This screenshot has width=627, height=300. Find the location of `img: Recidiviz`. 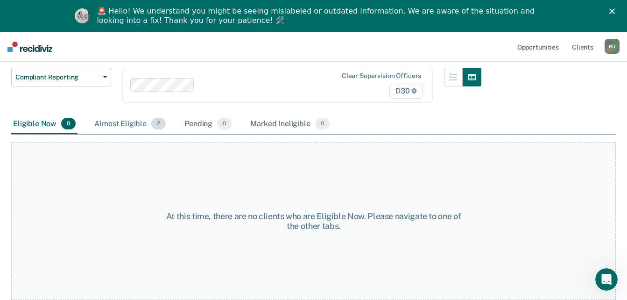

img: Recidiviz is located at coordinates (30, 47).